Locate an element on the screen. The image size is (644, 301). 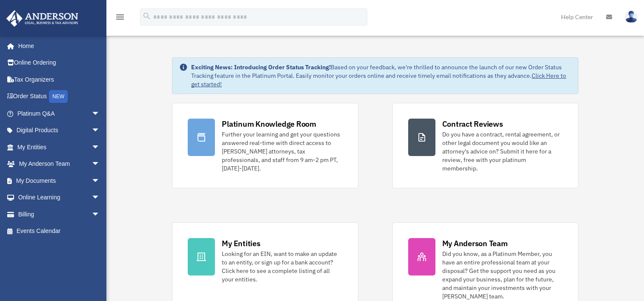
a: menu is located at coordinates (120, 18).